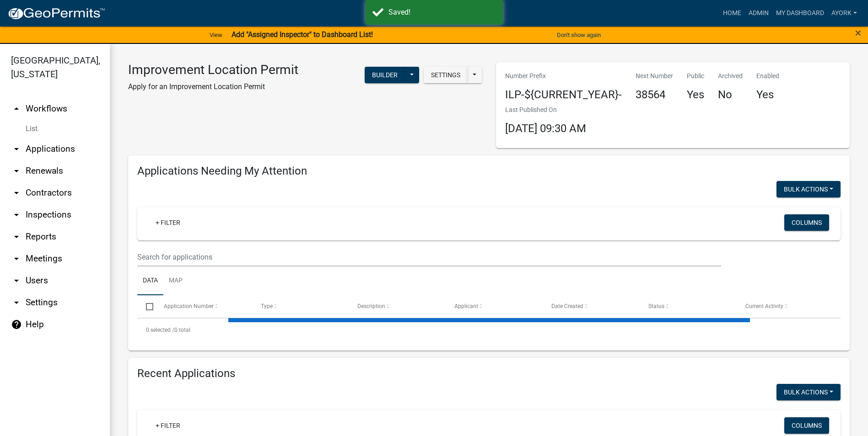  What do you see at coordinates (768, 76) in the screenshot?
I see `p: Enabled` at bounding box center [768, 76].